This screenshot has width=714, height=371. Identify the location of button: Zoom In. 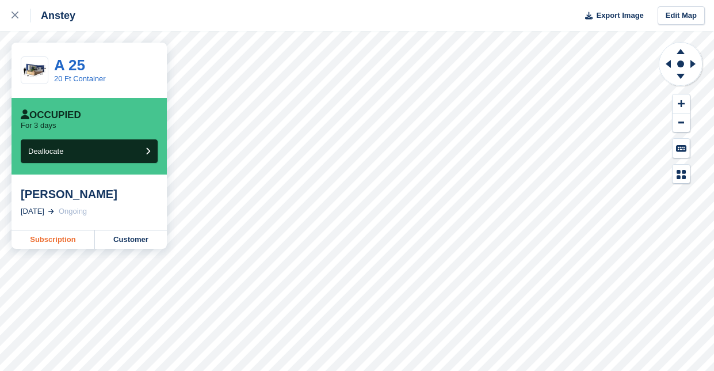
(682, 104).